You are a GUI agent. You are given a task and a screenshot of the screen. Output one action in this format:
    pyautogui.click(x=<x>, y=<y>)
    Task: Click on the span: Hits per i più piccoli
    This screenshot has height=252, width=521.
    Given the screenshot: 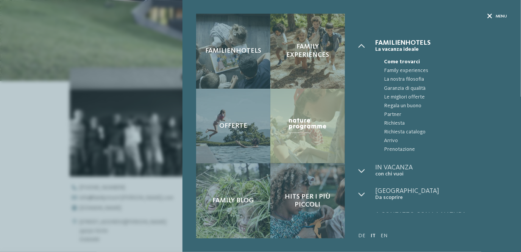 What is the action you would take?
    pyautogui.click(x=307, y=201)
    